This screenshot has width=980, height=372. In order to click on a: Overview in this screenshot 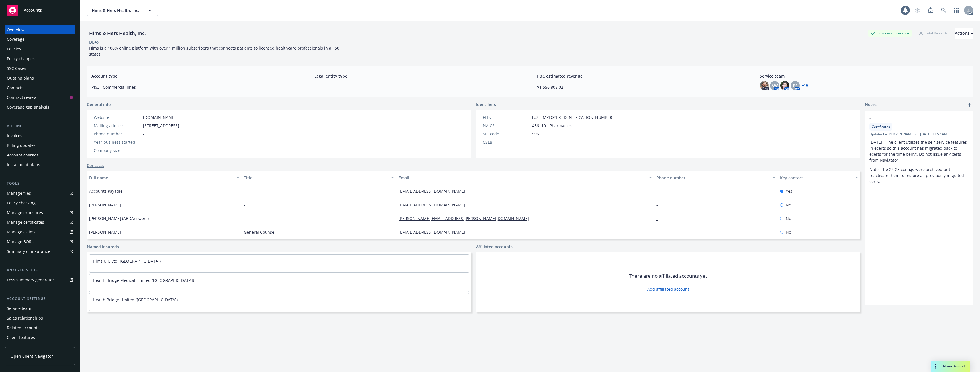, I will do `click(40, 30)`.